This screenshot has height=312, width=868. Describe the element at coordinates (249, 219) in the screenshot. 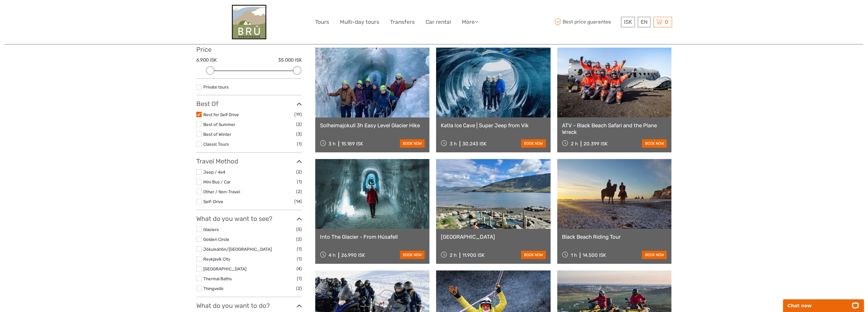

I see `h3: What do you want to see?` at that location.